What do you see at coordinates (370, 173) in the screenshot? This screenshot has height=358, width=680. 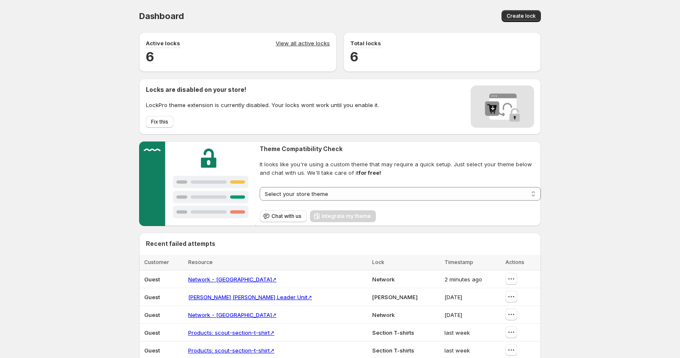 I see `strong: for free!` at bounding box center [370, 173].